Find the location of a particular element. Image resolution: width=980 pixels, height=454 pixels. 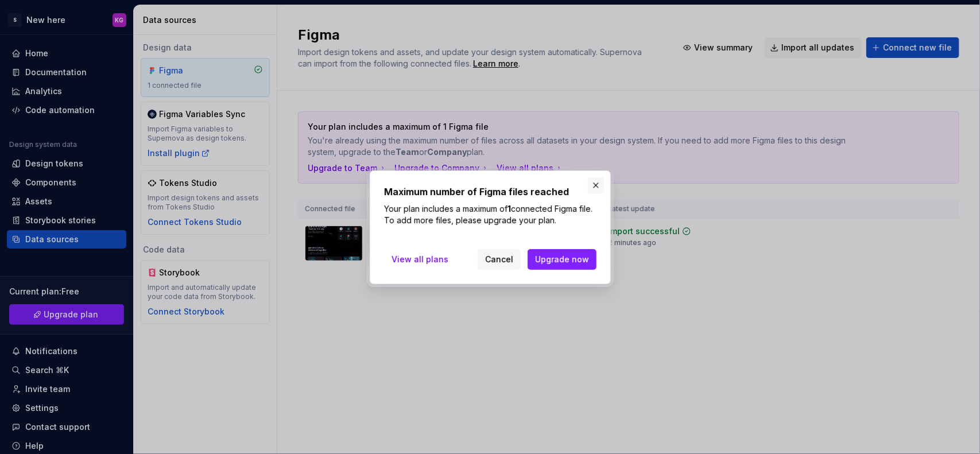

span: Cancel is located at coordinates (499, 259).